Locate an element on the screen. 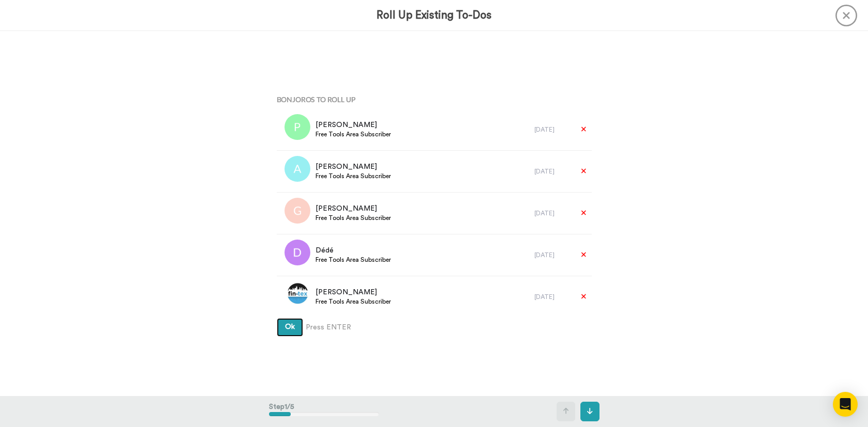 The image size is (868, 427). img: ee553e4b-91e2-4bfc-b65f-a7a01acf056c.jpg is located at coordinates (298, 294).